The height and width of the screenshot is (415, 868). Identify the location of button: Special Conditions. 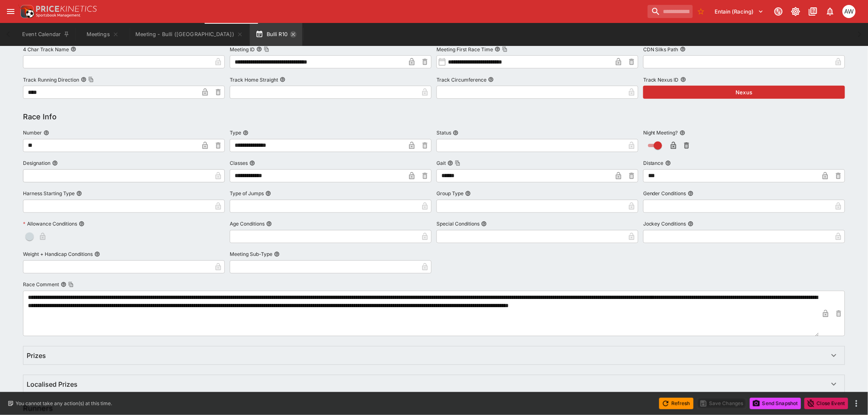
(484, 224).